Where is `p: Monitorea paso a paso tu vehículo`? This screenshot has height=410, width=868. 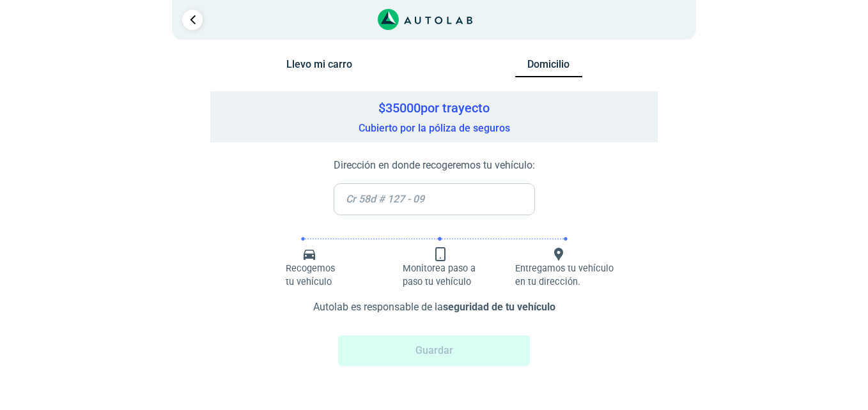 p: Monitorea paso a paso tu vehículo is located at coordinates (444, 275).